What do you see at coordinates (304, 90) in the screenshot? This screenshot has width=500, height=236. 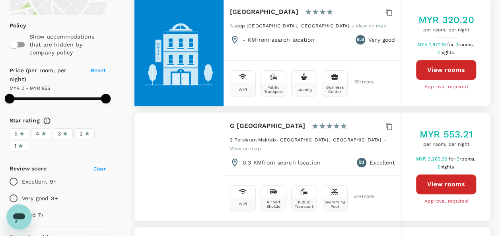 I see `div: Laundry` at bounding box center [304, 90].